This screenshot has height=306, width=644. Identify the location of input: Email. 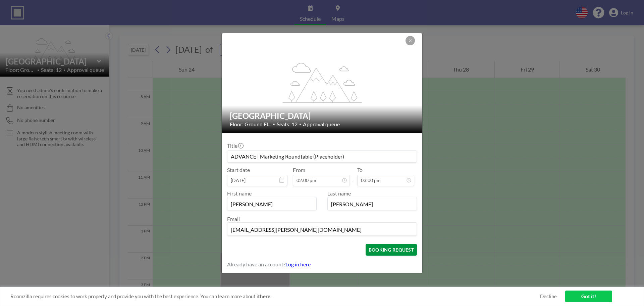
(322, 230).